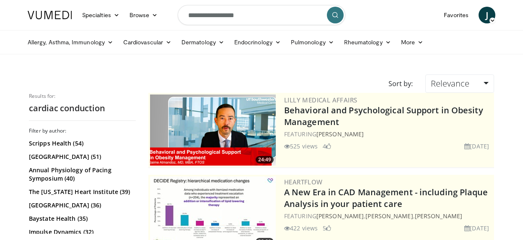 Image resolution: width=523 pixels, height=240 pixels. Describe the element at coordinates (487, 15) in the screenshot. I see `span: J` at that location.